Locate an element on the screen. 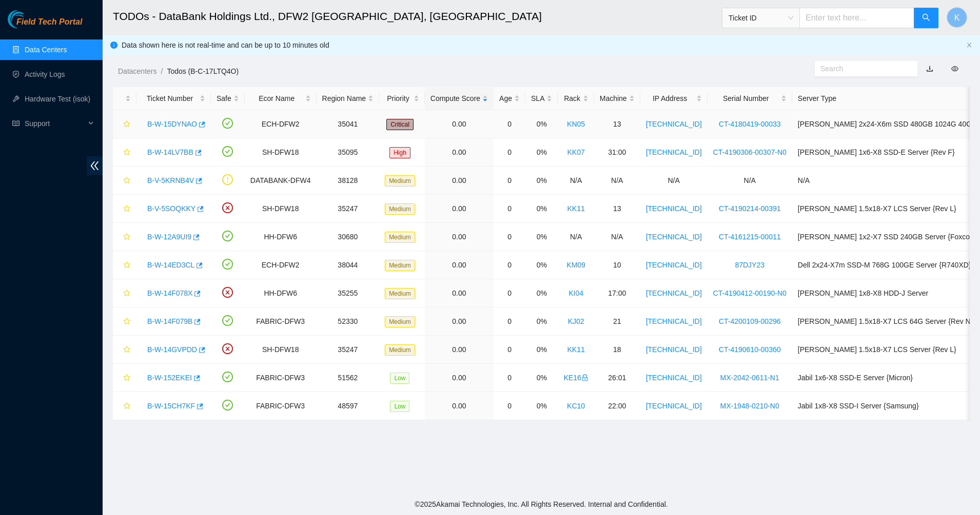 The height and width of the screenshot is (515, 980). td: 13 is located at coordinates (617, 124).